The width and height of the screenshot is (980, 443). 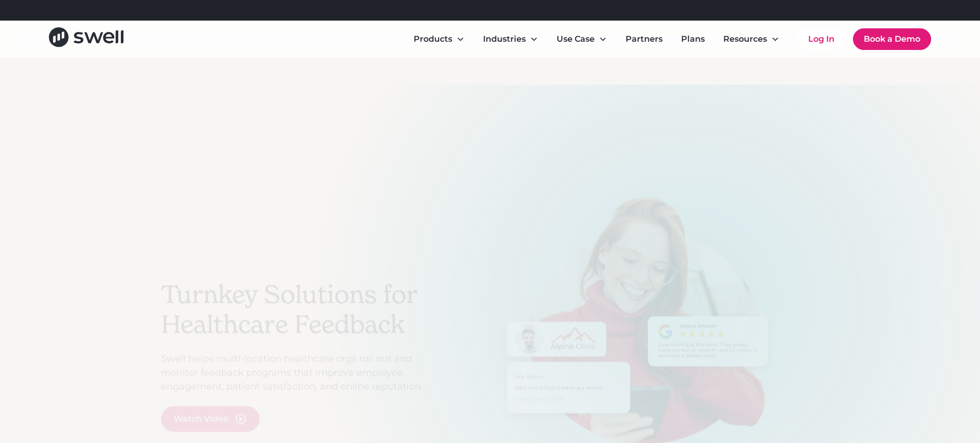 I want to click on a: Plans, so click(x=693, y=39).